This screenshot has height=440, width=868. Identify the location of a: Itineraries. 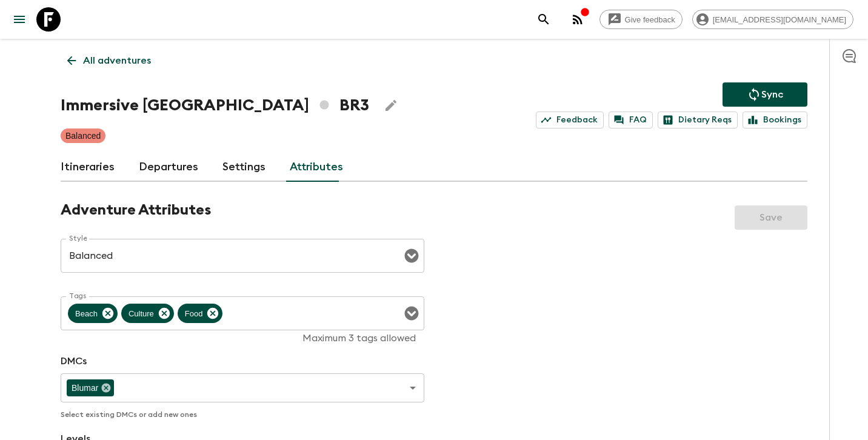
(87, 167).